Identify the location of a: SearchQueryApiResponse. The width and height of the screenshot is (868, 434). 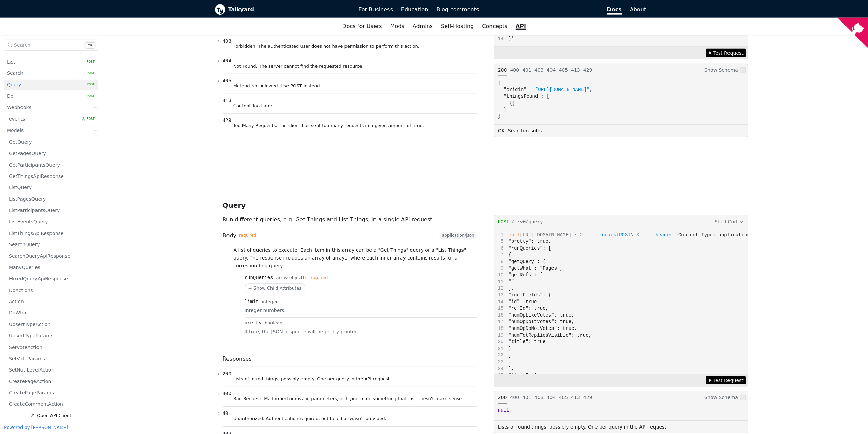
(52, 255).